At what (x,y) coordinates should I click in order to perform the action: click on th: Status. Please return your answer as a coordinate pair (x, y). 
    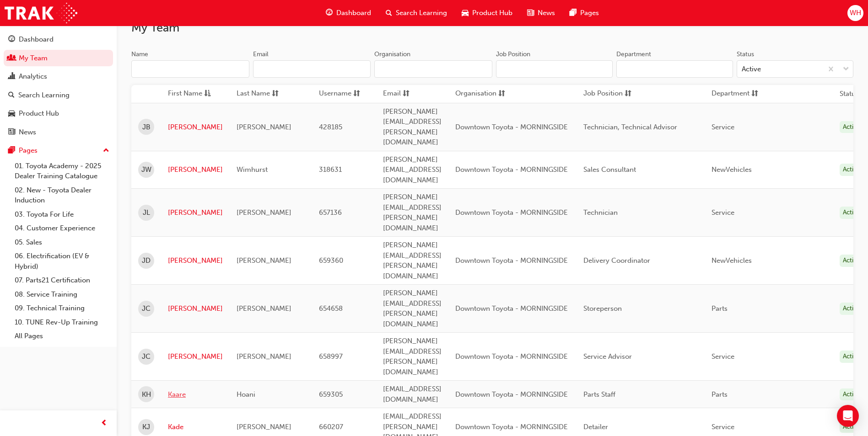
    Looking at the image, I should click on (849, 93).